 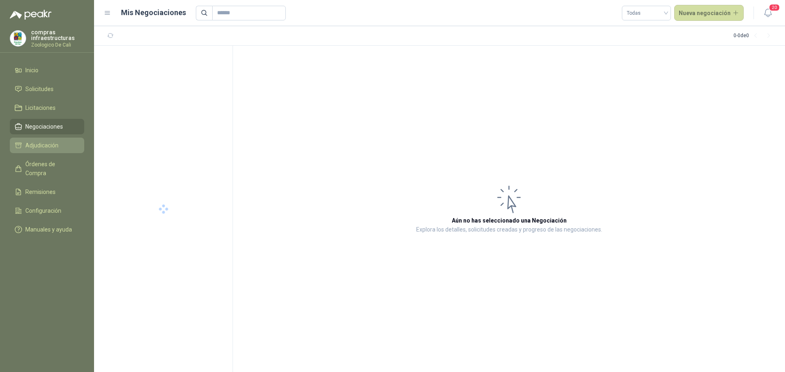 I want to click on a: Adjudicación, so click(x=47, y=145).